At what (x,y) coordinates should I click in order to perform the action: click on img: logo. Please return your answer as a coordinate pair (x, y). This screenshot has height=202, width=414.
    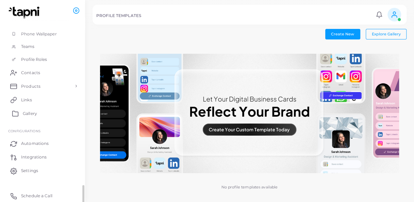
    Looking at the image, I should click on (25, 13).